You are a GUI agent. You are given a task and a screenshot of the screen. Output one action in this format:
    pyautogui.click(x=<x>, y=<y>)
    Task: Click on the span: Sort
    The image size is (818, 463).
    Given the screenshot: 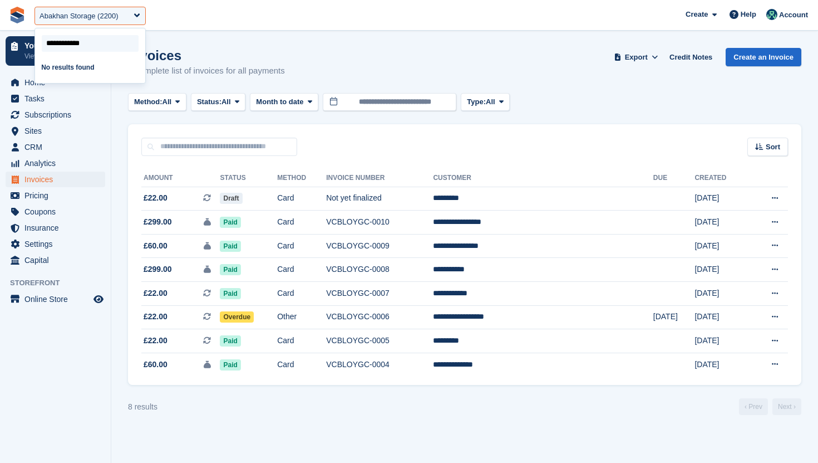 What is the action you would take?
    pyautogui.click(x=773, y=147)
    